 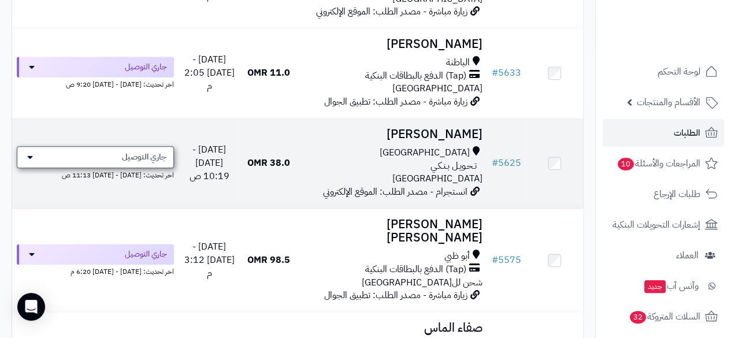 I want to click on span: 10, so click(x=626, y=164).